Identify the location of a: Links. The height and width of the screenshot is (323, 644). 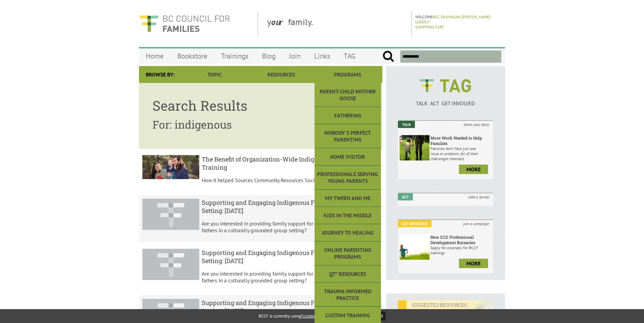
(322, 56).